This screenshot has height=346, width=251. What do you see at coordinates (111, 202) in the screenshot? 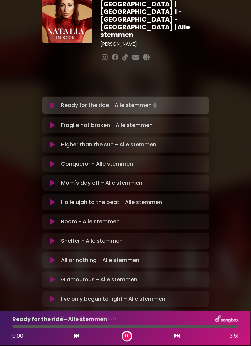
I see `p: Hallelujah to the beat - Alle stemmen` at bounding box center [111, 202].